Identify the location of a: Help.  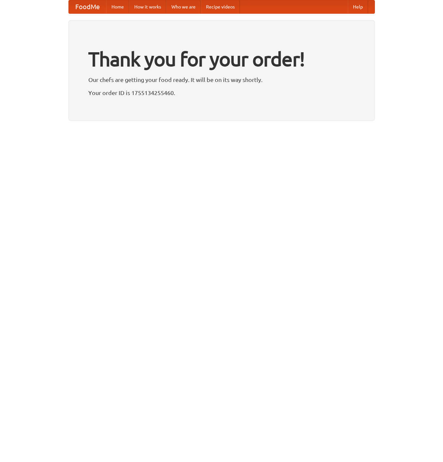
(358, 7).